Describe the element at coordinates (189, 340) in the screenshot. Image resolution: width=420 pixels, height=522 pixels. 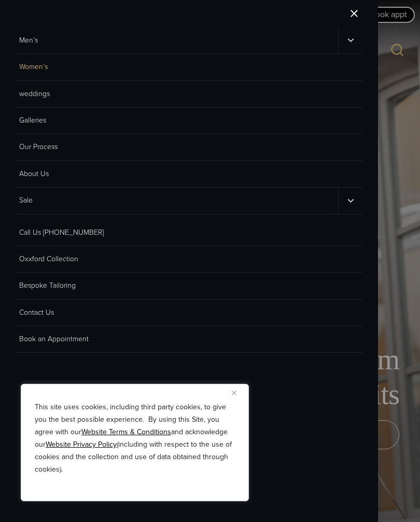
I see `a: Book an Appointment` at that location.